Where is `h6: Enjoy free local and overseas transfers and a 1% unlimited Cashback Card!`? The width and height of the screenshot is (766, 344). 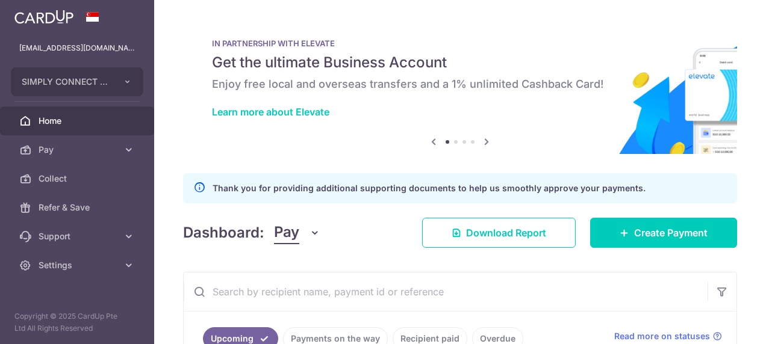
h6: Enjoy free local and overseas transfers and a 1% unlimited Cashback Card! is located at coordinates (460, 84).